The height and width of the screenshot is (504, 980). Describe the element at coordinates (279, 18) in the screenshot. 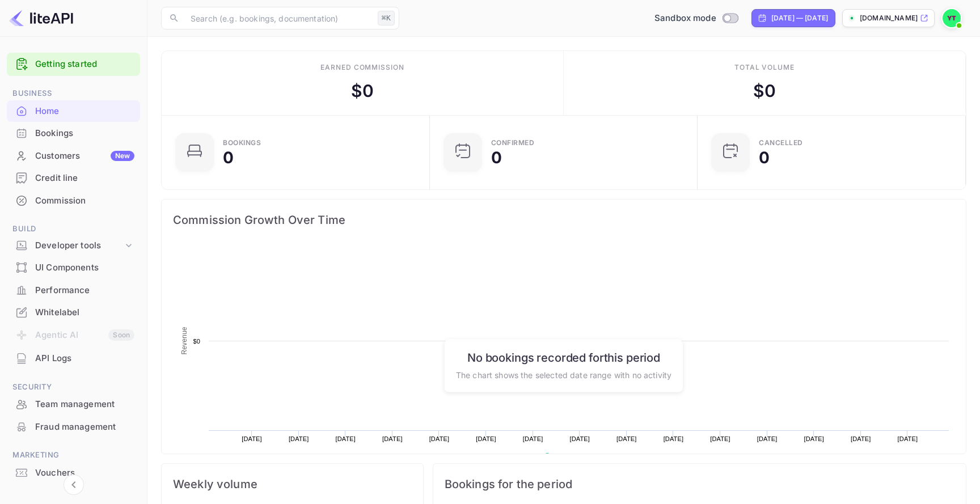

I see `input: Search (e.g. bookings, documentation)` at that location.